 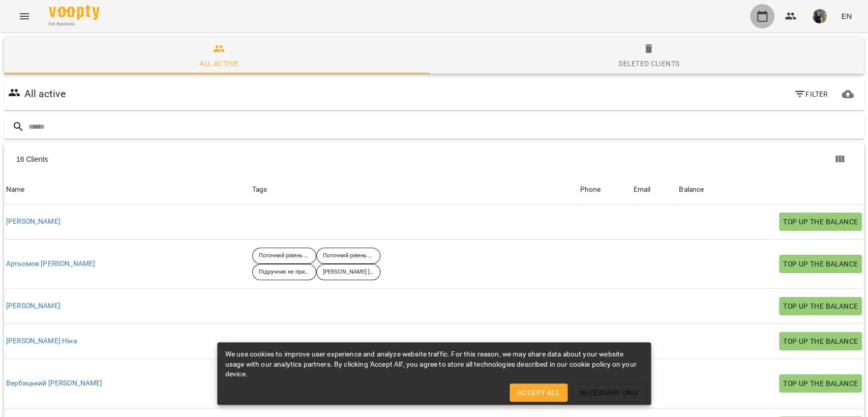 I want to click on div: Email, so click(x=642, y=190).